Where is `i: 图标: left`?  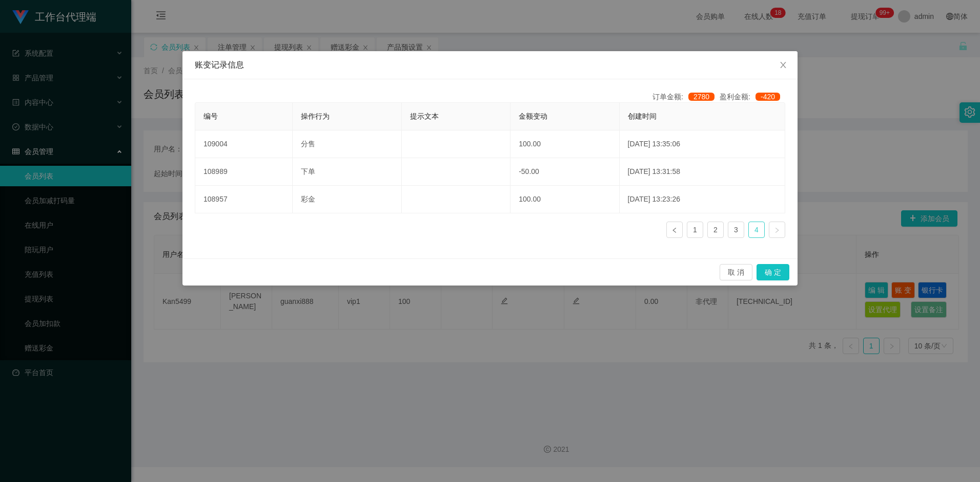
i: 图标: left is located at coordinates (675, 230).